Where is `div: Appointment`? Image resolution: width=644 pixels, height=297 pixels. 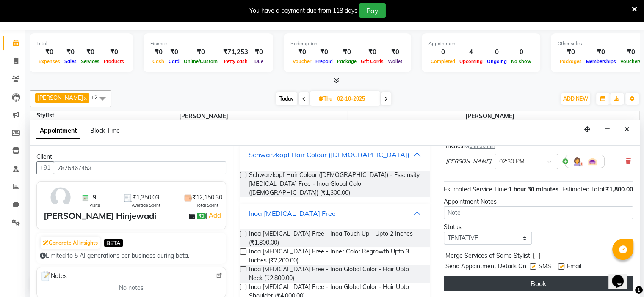
div: Appointment is located at coordinates (481, 44).